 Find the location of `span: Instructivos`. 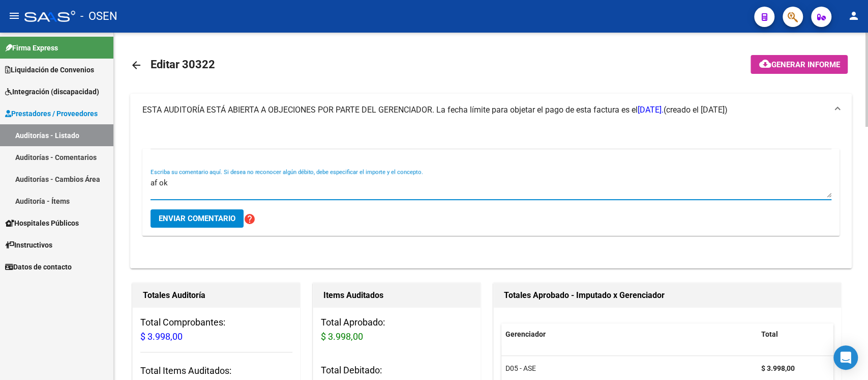

span: Instructivos is located at coordinates (28, 245).